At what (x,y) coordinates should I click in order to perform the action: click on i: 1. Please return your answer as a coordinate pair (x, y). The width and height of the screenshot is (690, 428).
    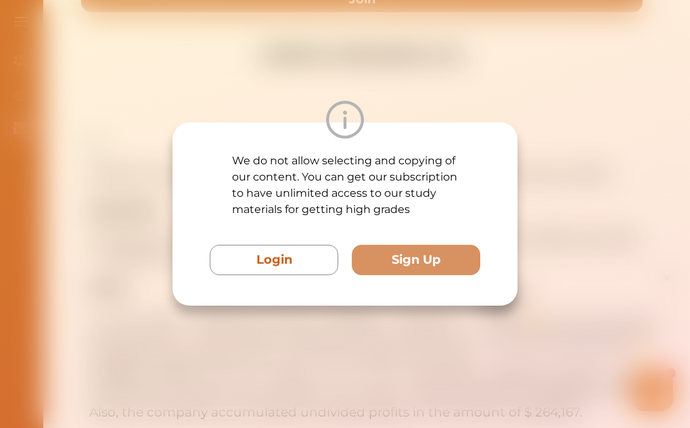
    Looking at the image, I should click on (305, 105).